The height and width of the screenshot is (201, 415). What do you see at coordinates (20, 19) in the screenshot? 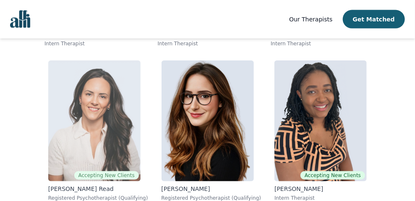
I see `img: alli logo` at bounding box center [20, 19].